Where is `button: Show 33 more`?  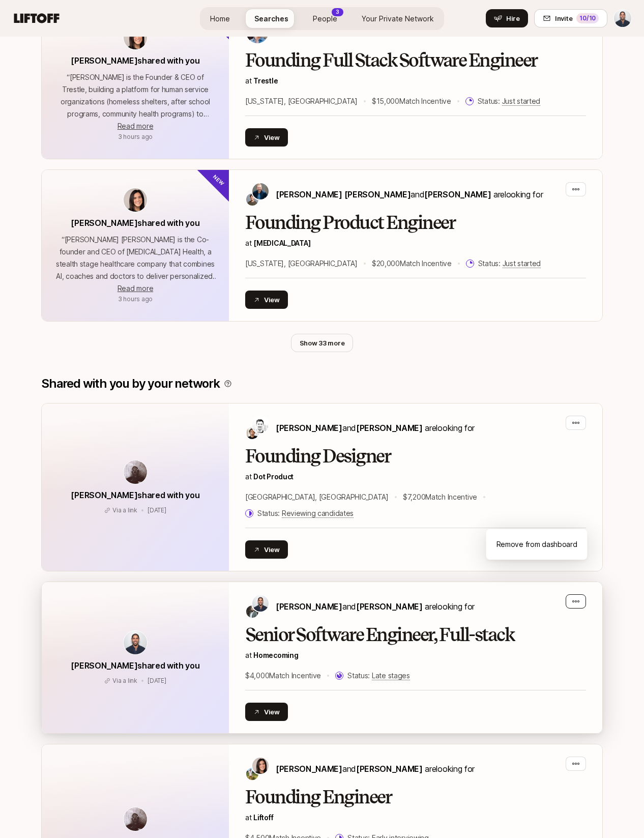 button: Show 33 more is located at coordinates (322, 343).